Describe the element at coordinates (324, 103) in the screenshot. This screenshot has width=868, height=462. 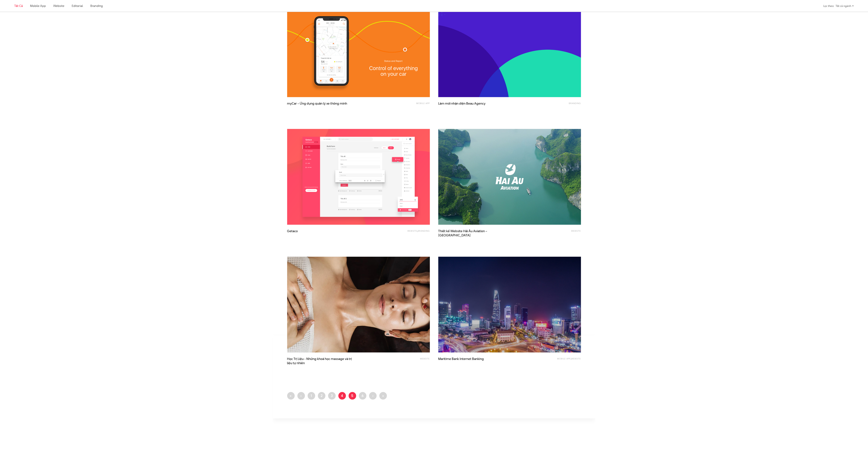
I see `span: lý` at that location.